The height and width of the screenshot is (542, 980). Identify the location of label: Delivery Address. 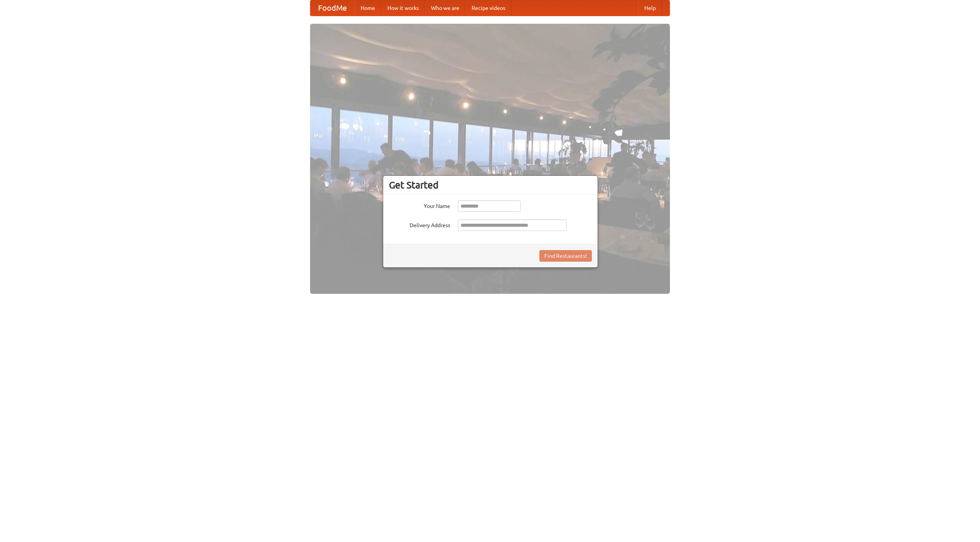
(420, 224).